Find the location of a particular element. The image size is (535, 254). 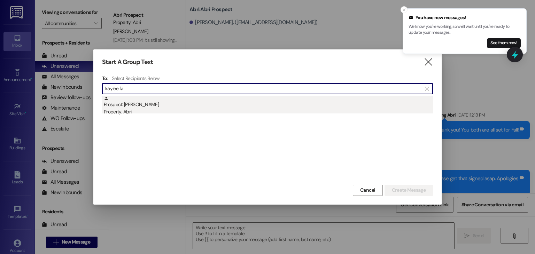

button: Cancel is located at coordinates (368, 191).